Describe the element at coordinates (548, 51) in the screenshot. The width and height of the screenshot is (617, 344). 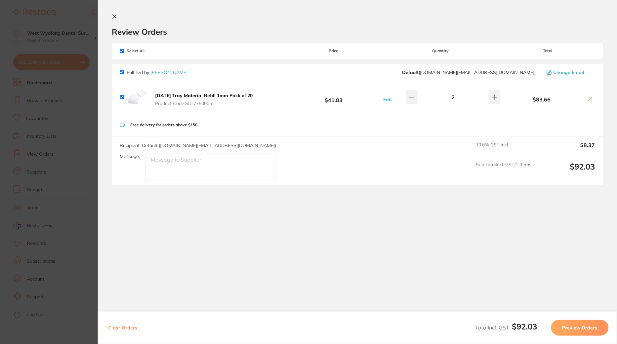
I see `span: Total` at that location.